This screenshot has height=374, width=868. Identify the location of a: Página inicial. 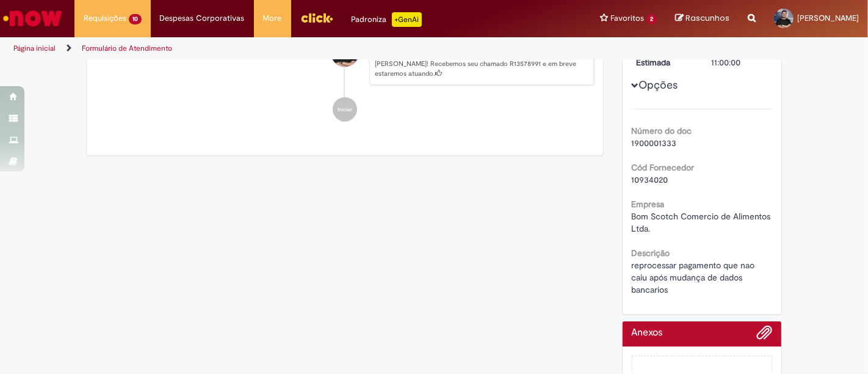
(34, 48).